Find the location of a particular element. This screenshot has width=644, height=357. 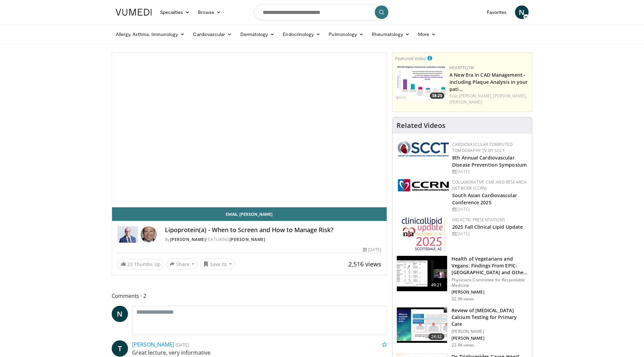

small: Featured Video is located at coordinates (411, 58).